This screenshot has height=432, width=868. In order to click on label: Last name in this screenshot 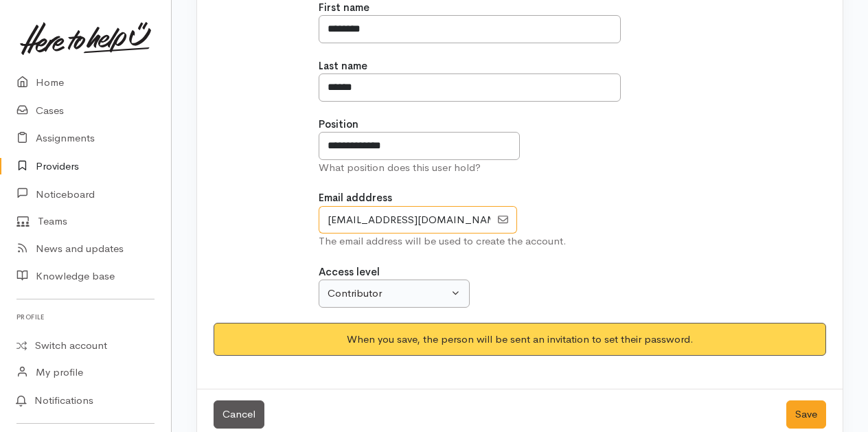, I will do `click(343, 66)`.